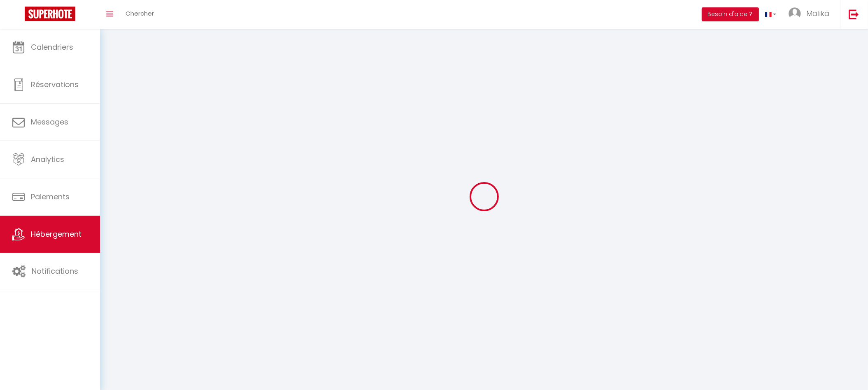  Describe the element at coordinates (55, 84) in the screenshot. I see `span: Réservations` at that location.